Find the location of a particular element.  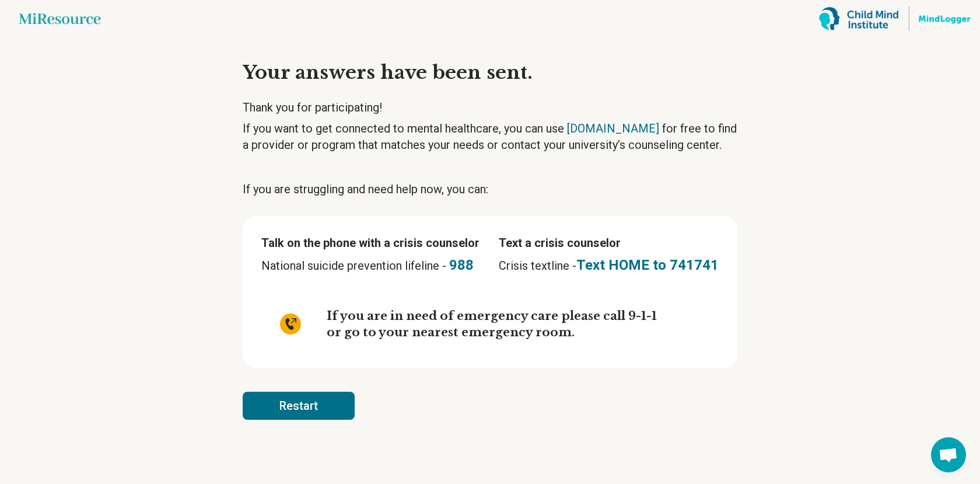

p: Talk on the phone with a crisis counselor is located at coordinates (371, 243).